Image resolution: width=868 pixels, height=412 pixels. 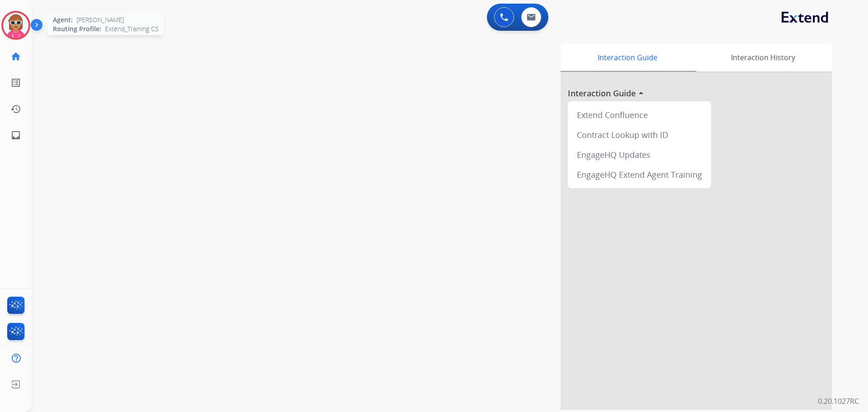 I want to click on mat-icon: list_alt, so click(x=16, y=83).